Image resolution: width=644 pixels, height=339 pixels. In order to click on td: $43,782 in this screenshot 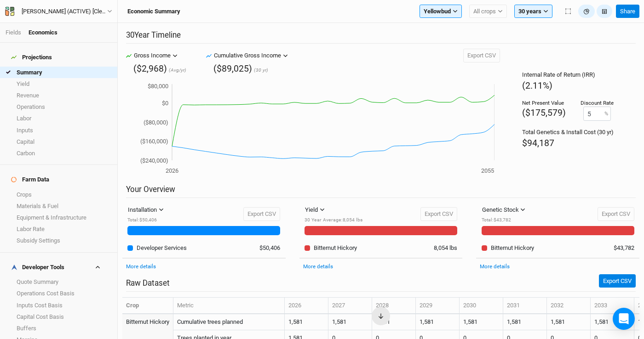, I will do `click(623, 248)`.